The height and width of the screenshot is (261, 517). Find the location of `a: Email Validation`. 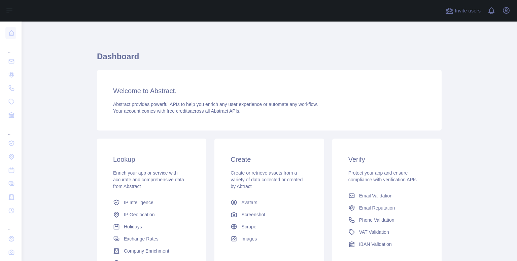

a: Email Validation is located at coordinates (387, 196).